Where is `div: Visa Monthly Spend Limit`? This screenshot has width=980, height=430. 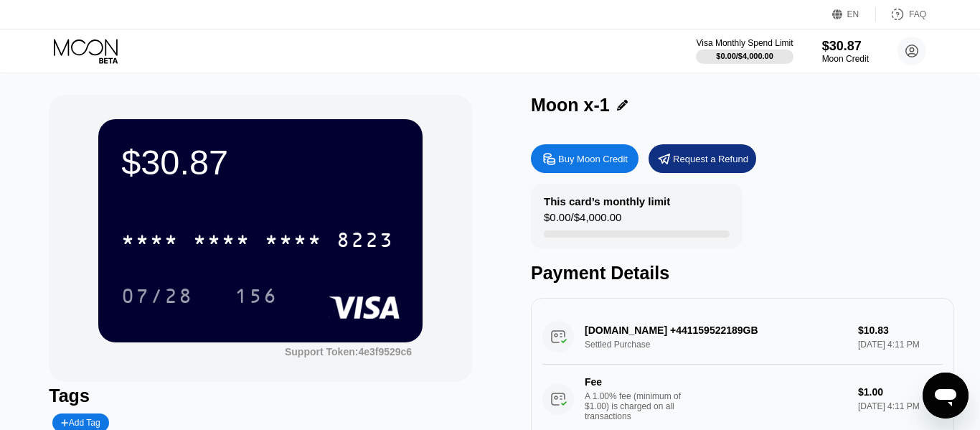
div: Visa Monthly Spend Limit is located at coordinates (743, 43).